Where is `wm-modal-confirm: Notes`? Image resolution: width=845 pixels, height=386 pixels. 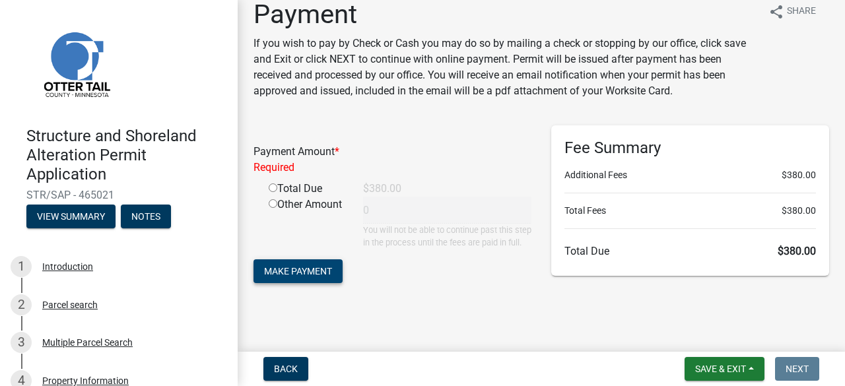 wm-modal-confirm: Notes is located at coordinates (146, 218).